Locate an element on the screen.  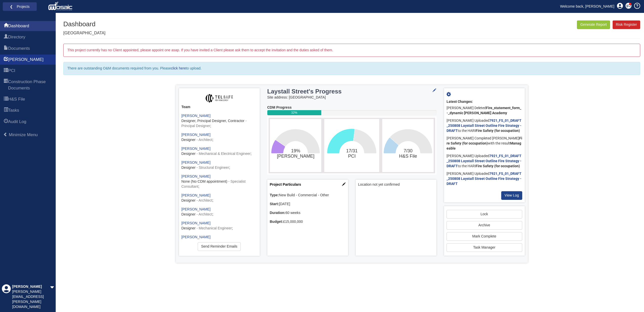
span: Dashboard is located at coordinates (6, 26).